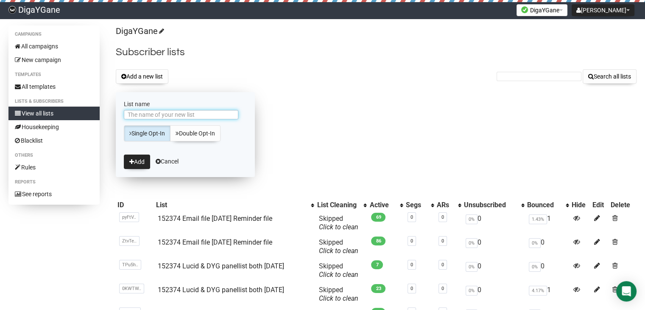 The height and width of the screenshot is (310, 645). What do you see at coordinates (135, 205) in the screenshot?
I see `div: ID` at bounding box center [135, 205].